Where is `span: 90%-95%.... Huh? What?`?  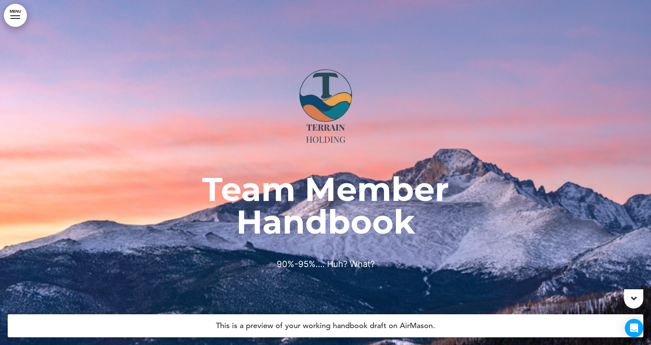 span: 90%-95%.... Huh? What? is located at coordinates (325, 264).